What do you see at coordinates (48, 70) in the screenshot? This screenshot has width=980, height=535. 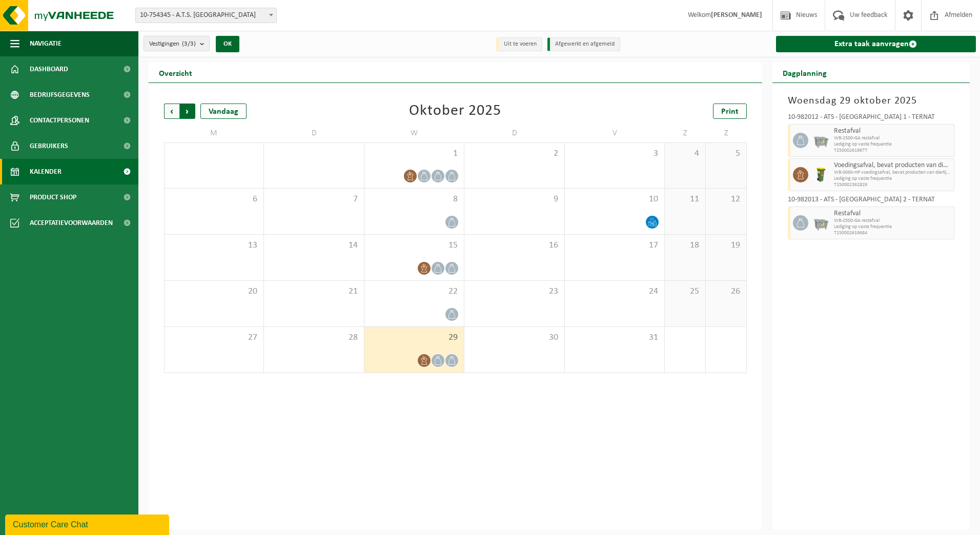 I see `span: Dashboard` at bounding box center [48, 70].